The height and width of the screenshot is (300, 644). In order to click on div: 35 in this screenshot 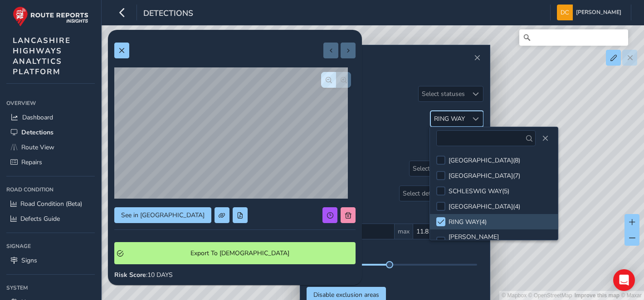, I will do `click(395, 273)`.